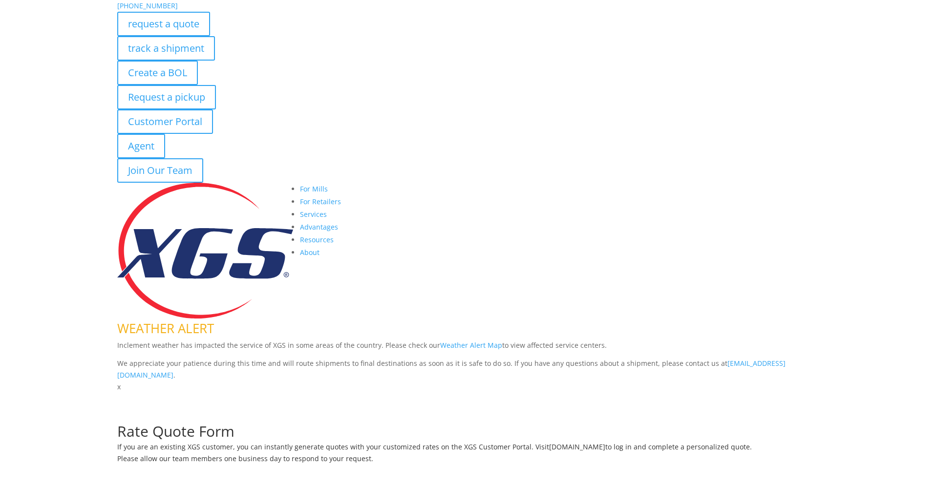 The width and height of the screenshot is (938, 488). Describe the element at coordinates (471, 345) in the screenshot. I see `a: Weather Alert Map` at that location.